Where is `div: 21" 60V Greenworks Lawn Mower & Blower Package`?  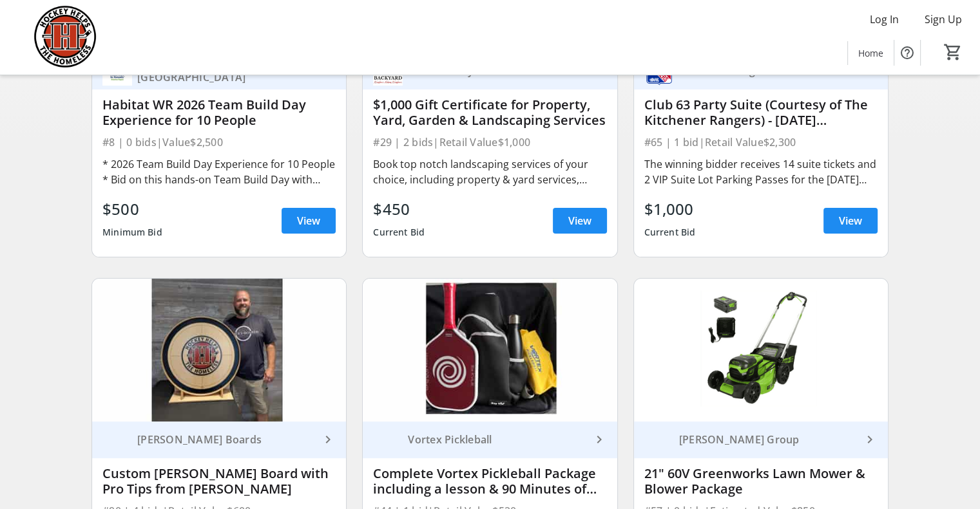
div: 21" 60V Greenworks Lawn Mower & Blower Package is located at coordinates (761, 481).